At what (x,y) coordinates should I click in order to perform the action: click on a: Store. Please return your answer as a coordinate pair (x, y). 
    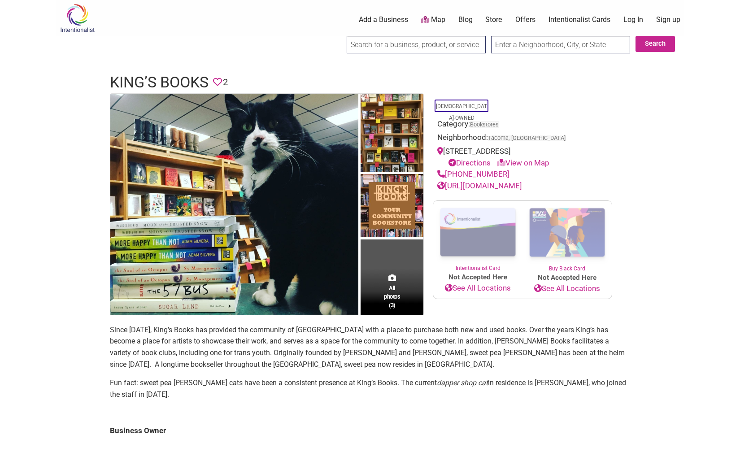
    Looking at the image, I should click on (494, 20).